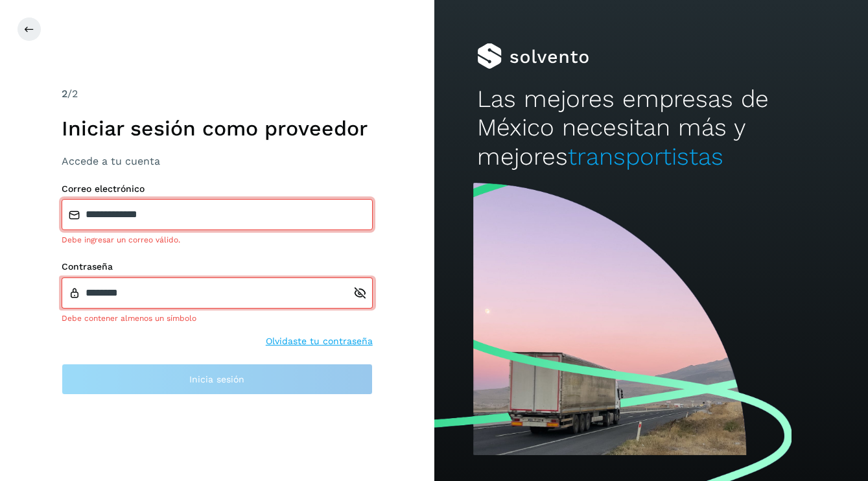 Image resolution: width=868 pixels, height=481 pixels. Describe the element at coordinates (217, 240) in the screenshot. I see `div: Debe ingresar un correo válido.` at that location.